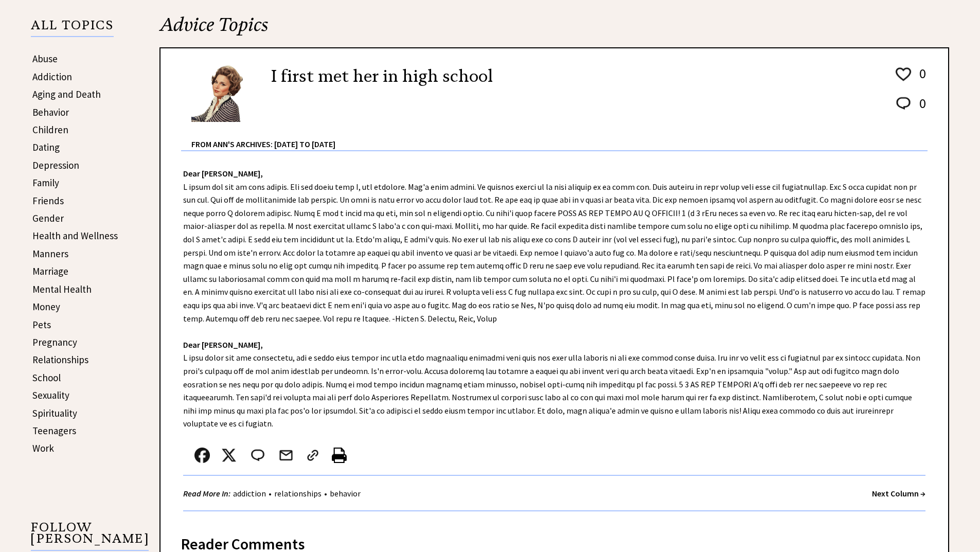 This screenshot has width=980, height=552. I want to click on strong: Read More In:, so click(207, 493).